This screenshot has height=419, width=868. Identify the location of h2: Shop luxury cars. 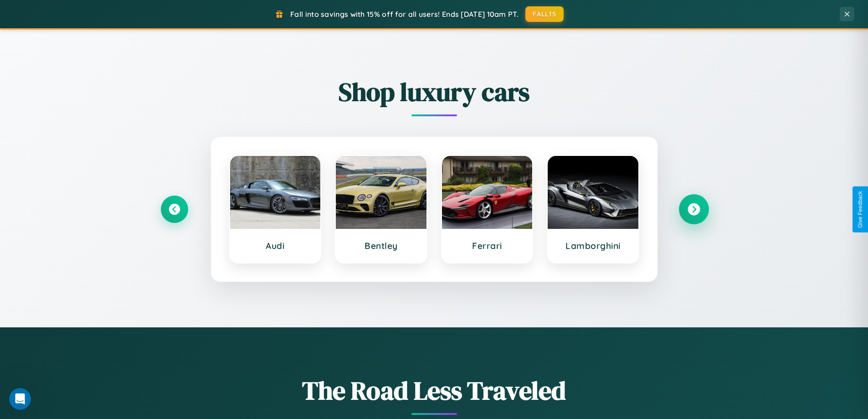
(434, 91).